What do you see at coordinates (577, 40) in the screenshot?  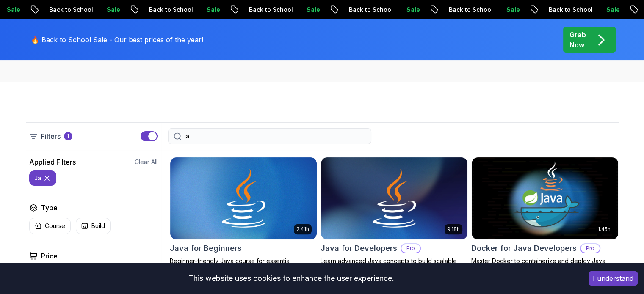 I see `p: Grab Now` at bounding box center [577, 40].